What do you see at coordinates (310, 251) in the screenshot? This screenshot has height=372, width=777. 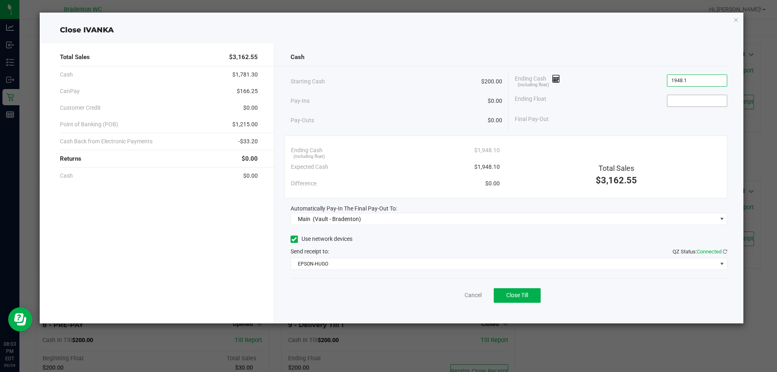 I see `span: Send receipt to:` at bounding box center [310, 251].